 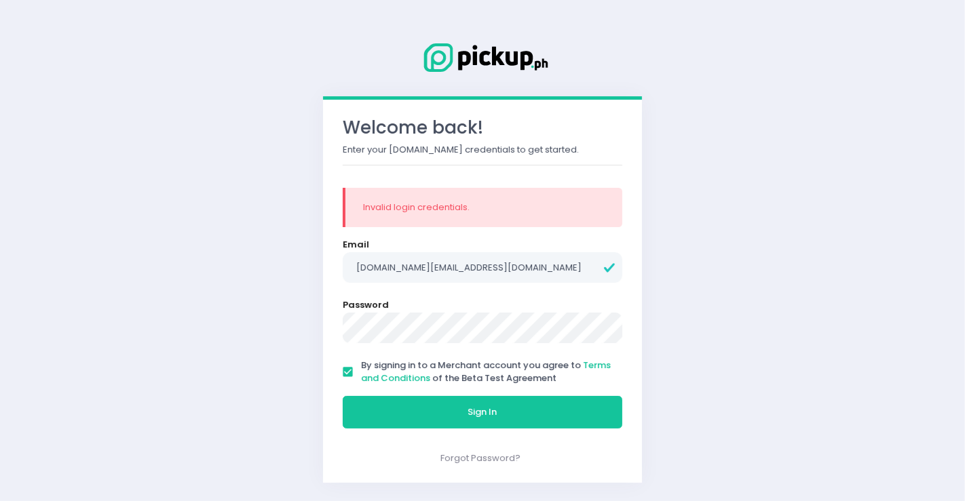 What do you see at coordinates (482, 58) in the screenshot?
I see `img: Logo` at bounding box center [482, 58].